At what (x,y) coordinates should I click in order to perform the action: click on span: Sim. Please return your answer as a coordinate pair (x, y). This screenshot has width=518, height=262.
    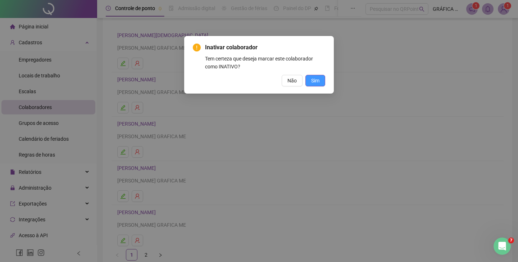
    Looking at the image, I should click on (315, 81).